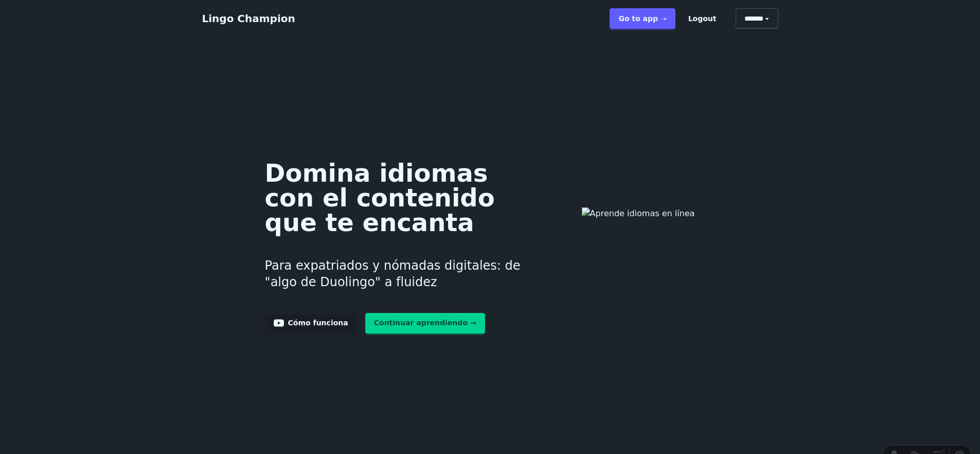 The width and height of the screenshot is (980, 454). I want to click on a: Continuar aprendiendo →, so click(425, 323).